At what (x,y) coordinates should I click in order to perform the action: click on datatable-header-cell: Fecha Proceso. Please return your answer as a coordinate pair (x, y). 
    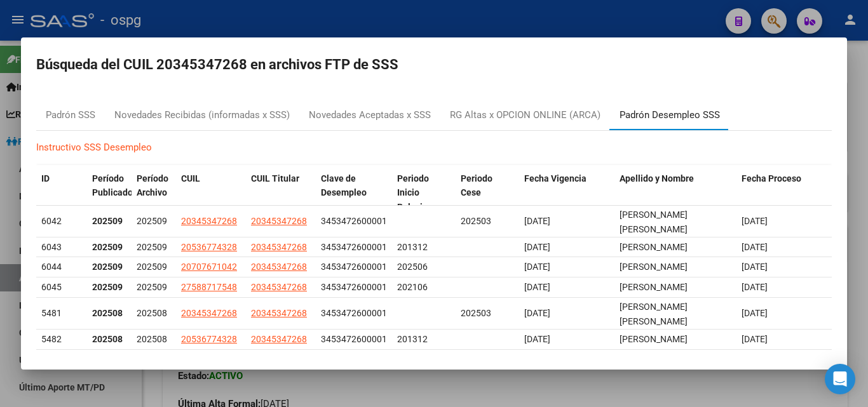
    Looking at the image, I should click on (784, 193).